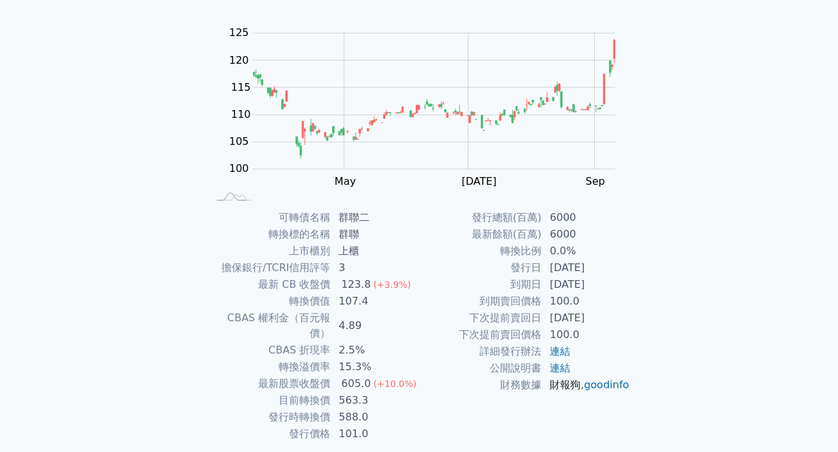 This screenshot has height=452, width=838. Describe the element at coordinates (480, 251) in the screenshot. I see `td: 轉換比例` at that location.